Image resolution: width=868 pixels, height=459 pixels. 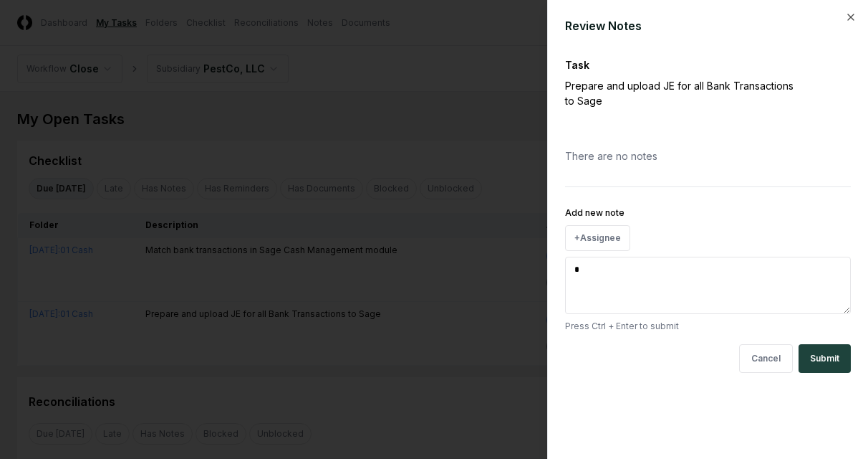 What do you see at coordinates (825, 358) in the screenshot?
I see `button: Submit` at bounding box center [825, 358].